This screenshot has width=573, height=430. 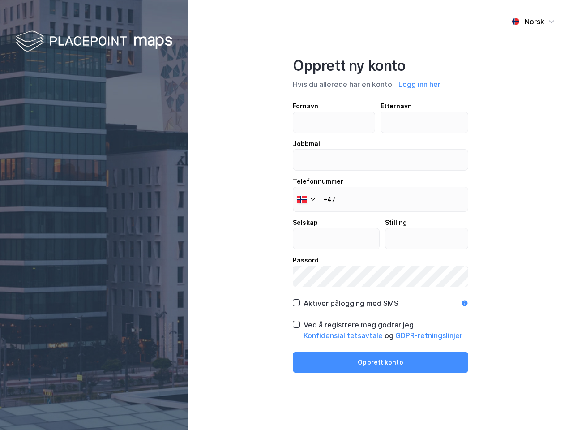 I want to click on img: logo-white.f07954bde2210d2a523dddb988cd2aa7.svg, so click(x=94, y=42).